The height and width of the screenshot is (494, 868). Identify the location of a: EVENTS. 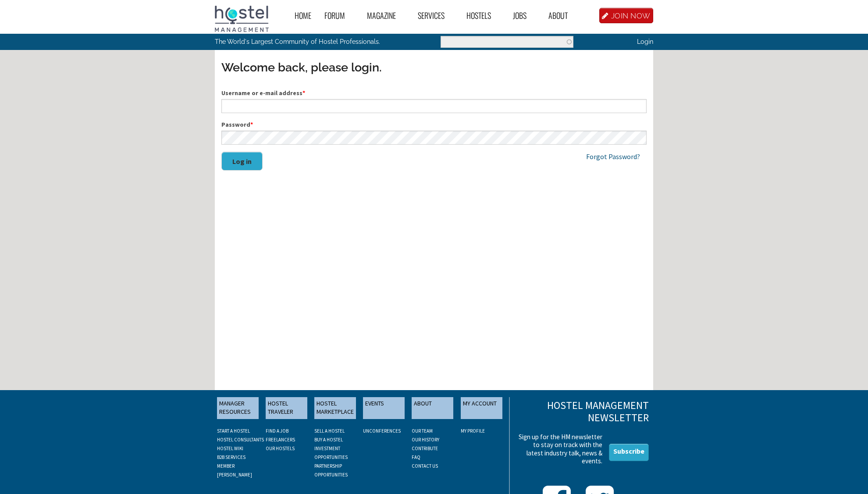
(384, 408).